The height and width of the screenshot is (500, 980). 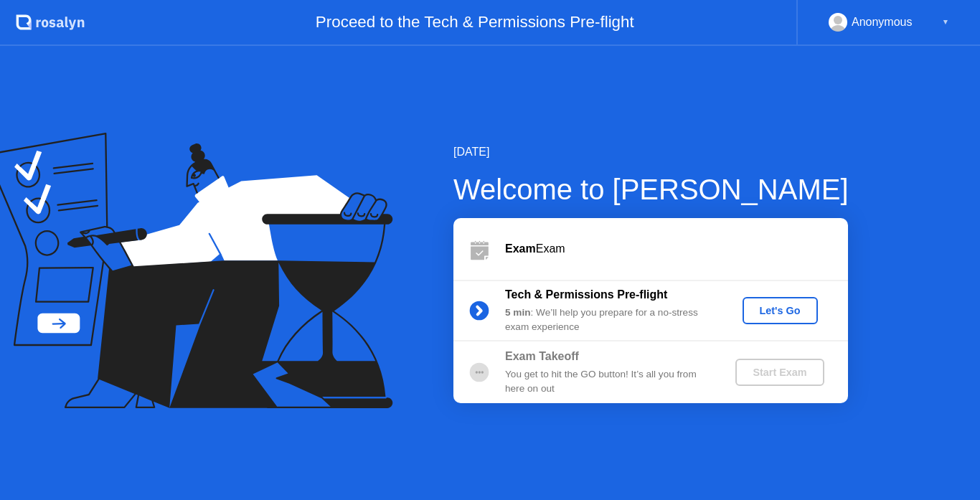 What do you see at coordinates (780, 311) in the screenshot?
I see `button: Let's Go` at bounding box center [780, 311].